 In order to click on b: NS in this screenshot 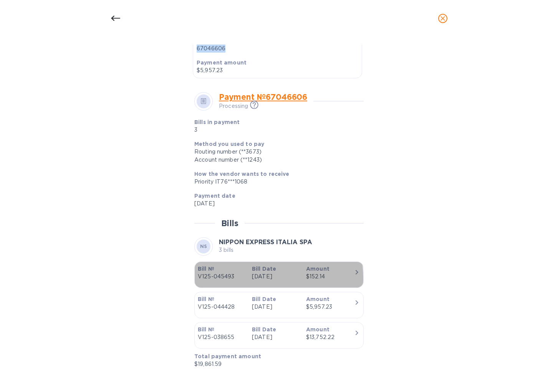, I will do `click(203, 246)`.